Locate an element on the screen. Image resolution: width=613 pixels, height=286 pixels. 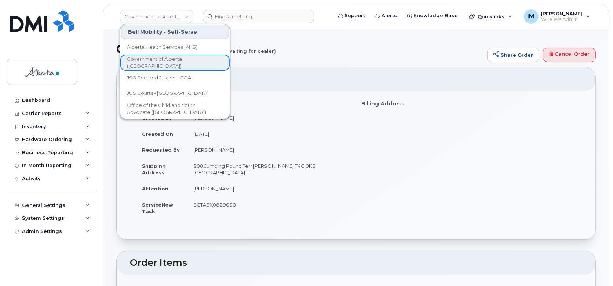
h4: Billing Address is located at coordinates (469, 104).